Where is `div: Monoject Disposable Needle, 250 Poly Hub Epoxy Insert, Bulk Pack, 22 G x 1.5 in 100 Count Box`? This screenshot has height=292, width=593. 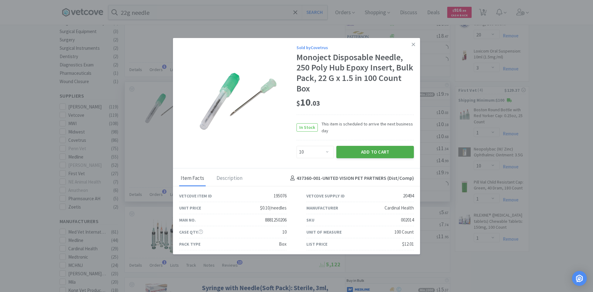
div: Monoject Disposable Needle, 250 Poly Hub Epoxy Insert, Bulk Pack, 22 G x 1.5 in 100 Count Box is located at coordinates (355, 73).